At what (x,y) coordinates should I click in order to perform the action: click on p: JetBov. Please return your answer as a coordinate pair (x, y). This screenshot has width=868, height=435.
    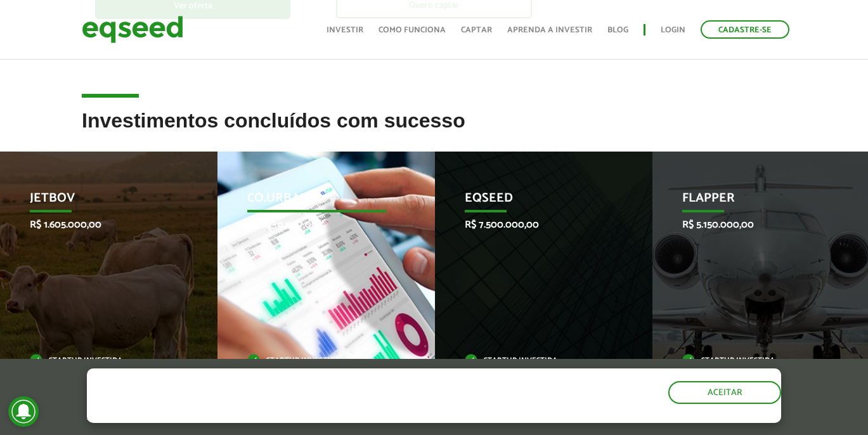
    Looking at the image, I should click on (99, 201).